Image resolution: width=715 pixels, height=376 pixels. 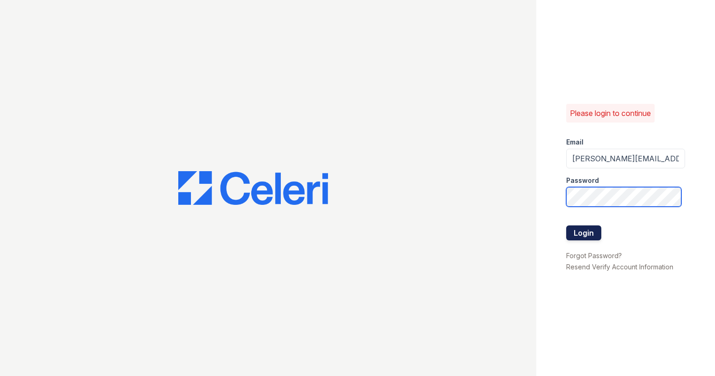 What do you see at coordinates (594, 256) in the screenshot?
I see `a: Forgot Password?` at bounding box center [594, 256].